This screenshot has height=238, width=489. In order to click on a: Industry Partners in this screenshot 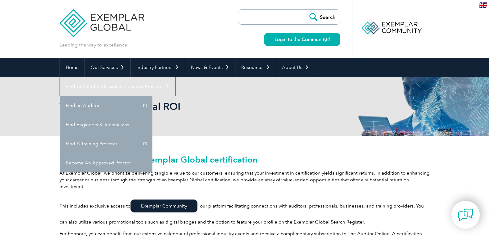, I will do `click(158, 68)`.